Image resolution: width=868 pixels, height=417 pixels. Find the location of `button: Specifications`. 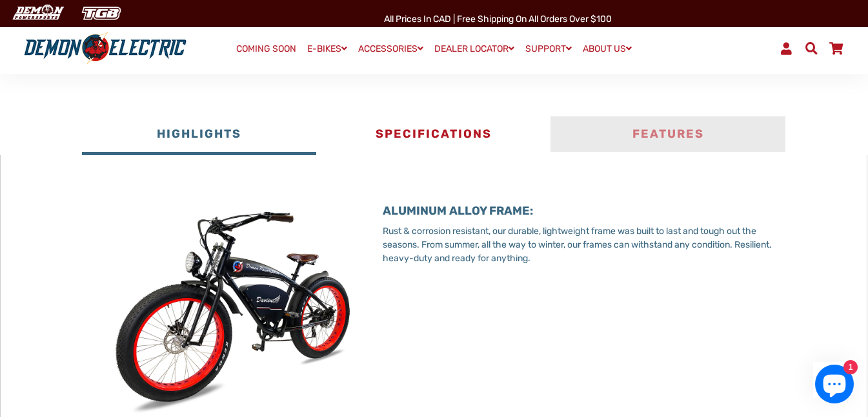

button: Specifications is located at coordinates (433, 136).